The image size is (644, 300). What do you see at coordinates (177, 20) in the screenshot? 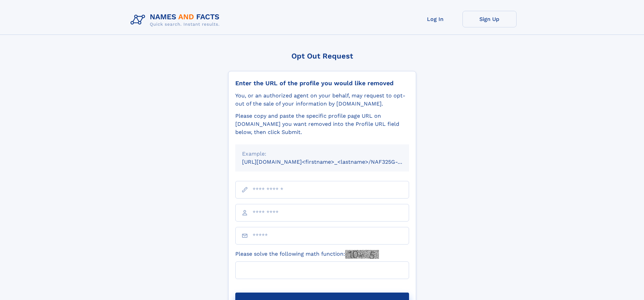
I see `img: Logo Names and Facts` at bounding box center [177, 20].